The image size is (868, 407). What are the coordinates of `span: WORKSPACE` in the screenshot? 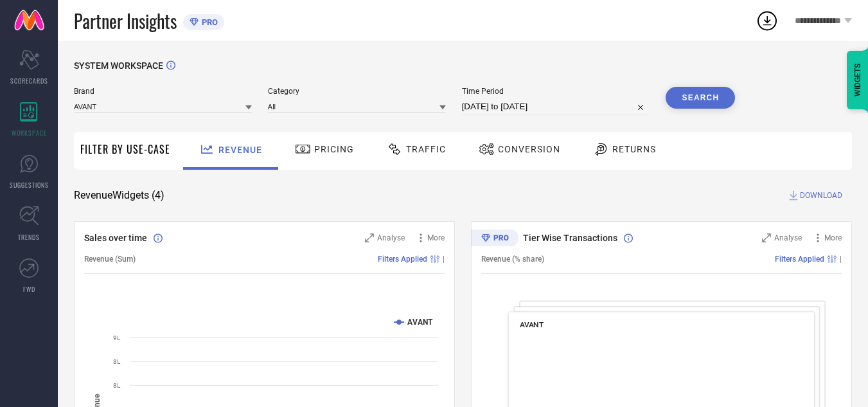 It's located at (29, 133).